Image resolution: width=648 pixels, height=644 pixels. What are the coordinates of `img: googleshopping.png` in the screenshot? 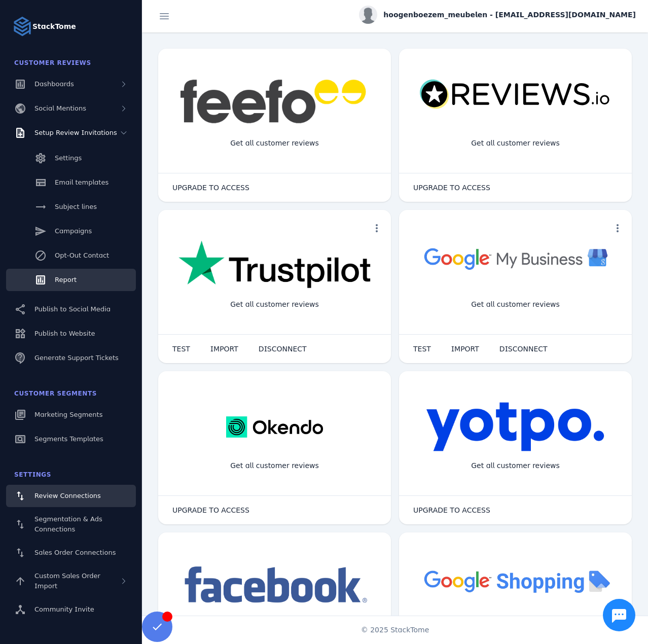 It's located at (515, 580).